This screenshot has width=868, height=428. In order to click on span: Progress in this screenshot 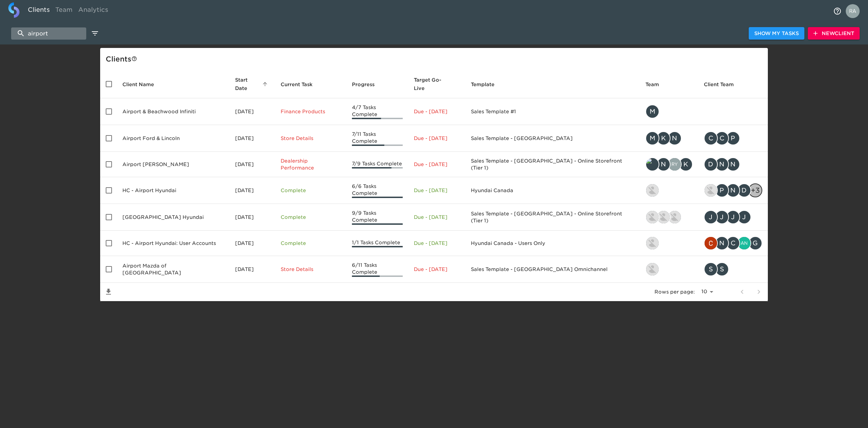, I will do `click(368, 84)`.